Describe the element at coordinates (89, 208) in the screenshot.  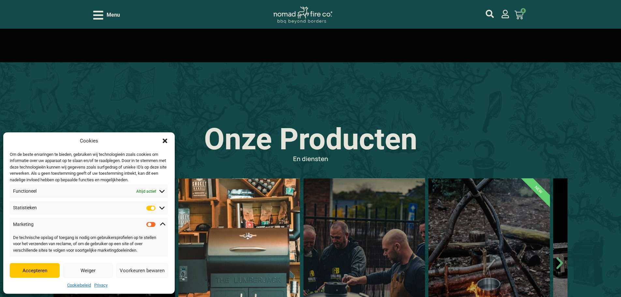
I see `summary: Statistieken` at that location.